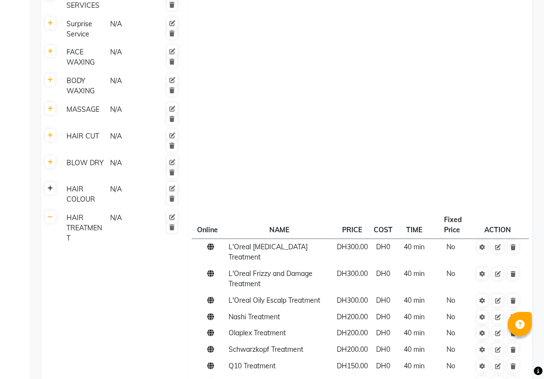 The width and height of the screenshot is (544, 379). I want to click on span: Schwarzkopf Treatment, so click(266, 349).